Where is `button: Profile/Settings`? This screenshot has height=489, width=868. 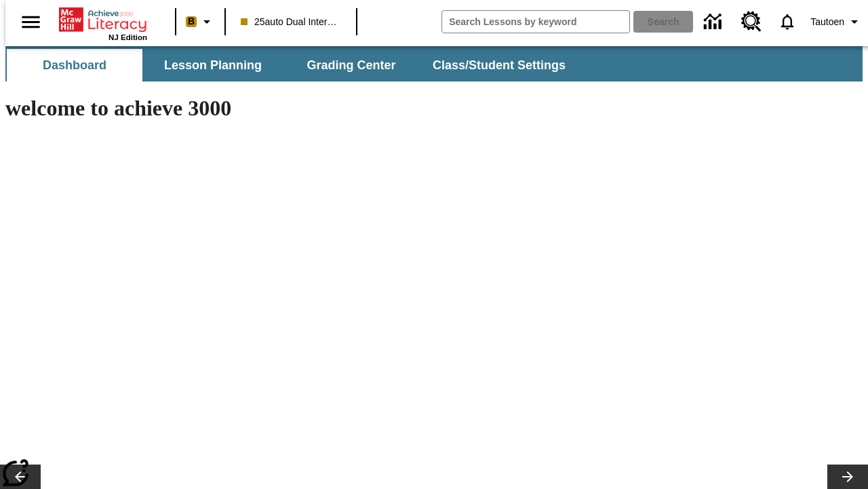 button: Profile/Settings is located at coordinates (837, 22).